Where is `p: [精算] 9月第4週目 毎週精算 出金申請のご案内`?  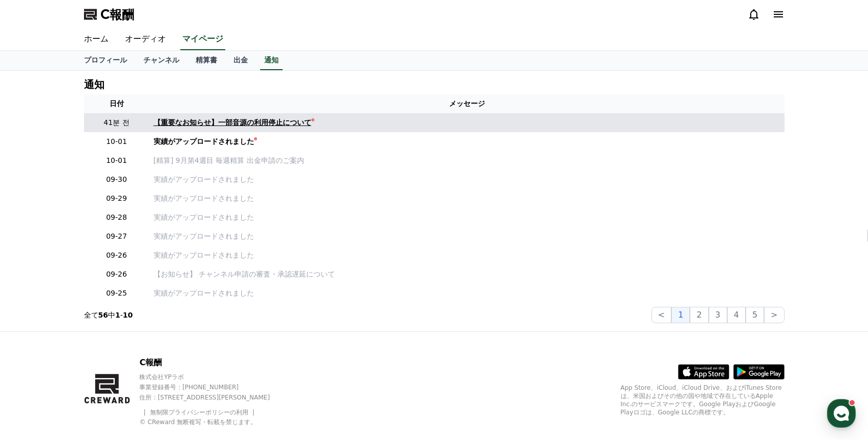 p: [精算] 9月第4週目 毎週精算 出金申請のご案内 is located at coordinates (467, 160).